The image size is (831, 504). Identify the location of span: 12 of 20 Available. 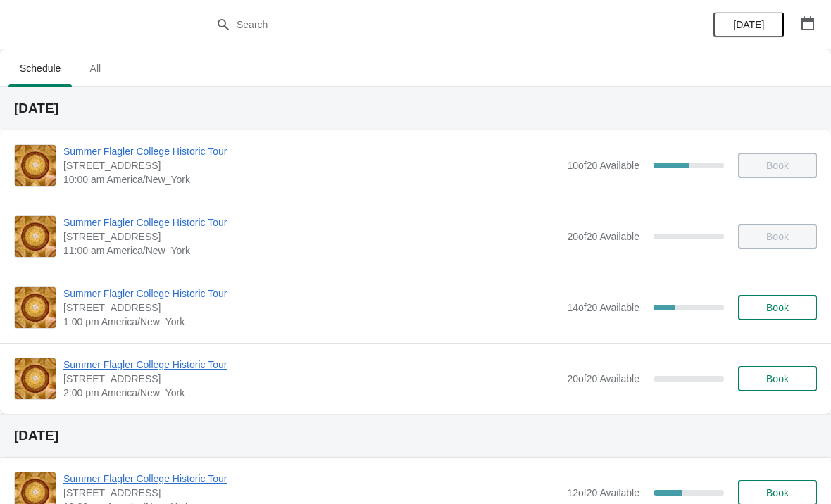
(603, 493).